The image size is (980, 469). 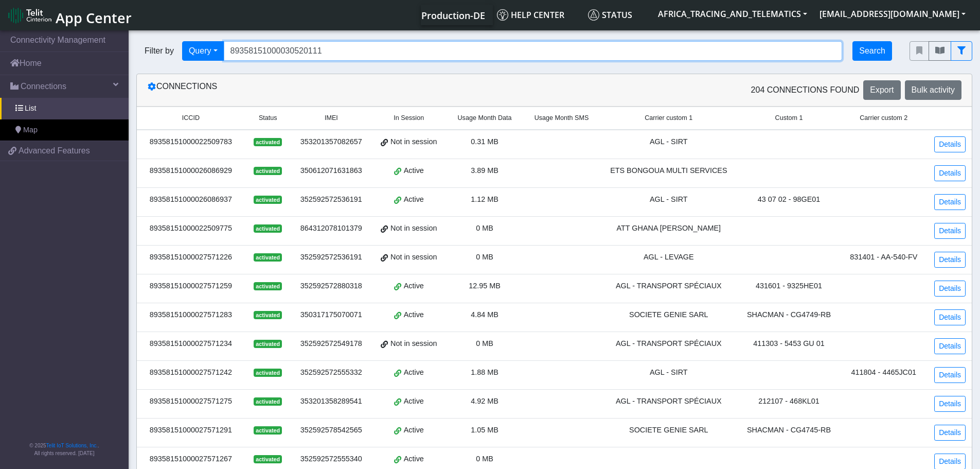 I want to click on div: 89358151000027571259, so click(x=191, y=286).